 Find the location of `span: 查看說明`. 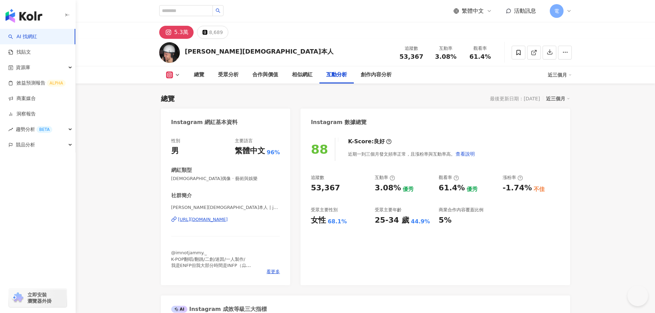

span: 查看說明 is located at coordinates (465, 154).